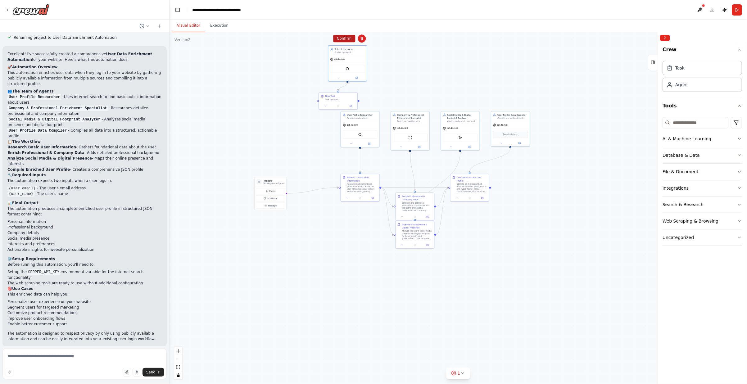 The width and height of the screenshot is (747, 384). What do you see at coordinates (511, 129) in the screenshot?
I see `div: User Profile Data CompilerCompile and synthesize all enriched user data from {user_email} and {us...` at bounding box center [511, 129].